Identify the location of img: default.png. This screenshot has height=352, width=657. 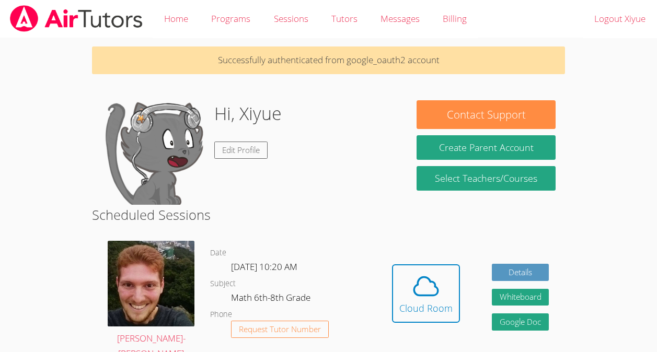
(154, 153).